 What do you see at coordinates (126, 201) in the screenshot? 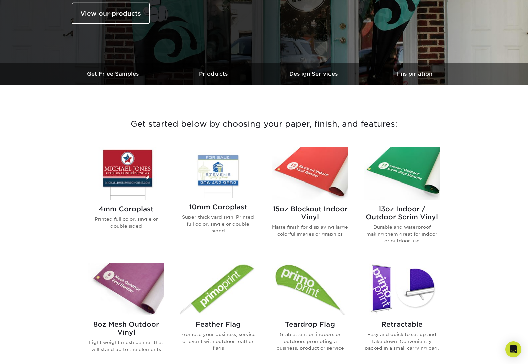
I see `a: 4mm Coroplast Signs 4mm Coroplast Printed full color, single or double sided` at bounding box center [126, 201].